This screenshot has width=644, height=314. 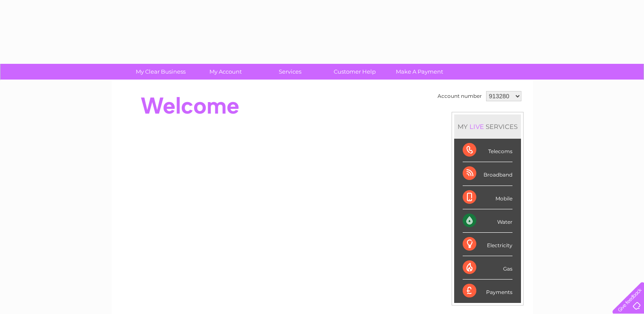 I want to click on div: Mobile, so click(x=488, y=198).